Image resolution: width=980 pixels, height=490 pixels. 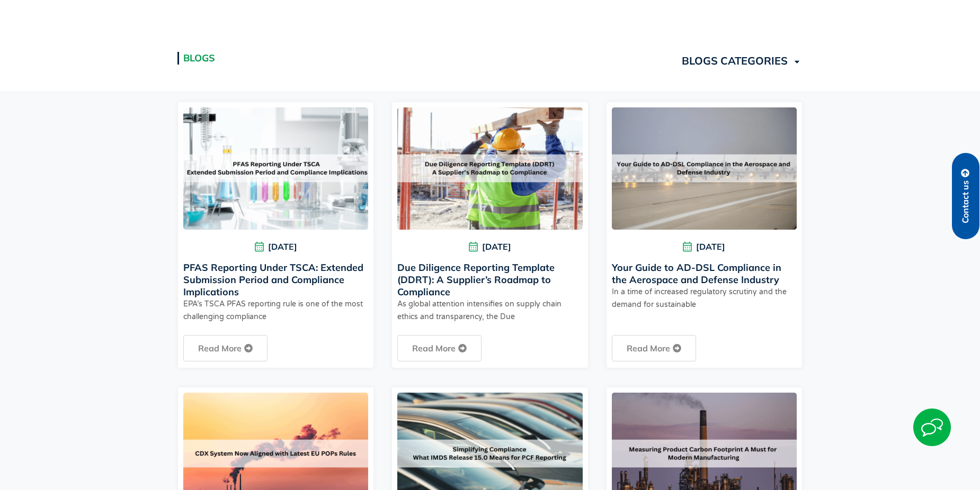 I want to click on p: EPA’s TSCA PFAS reporting rule is one of the most challenging compliance, so click(x=275, y=311).